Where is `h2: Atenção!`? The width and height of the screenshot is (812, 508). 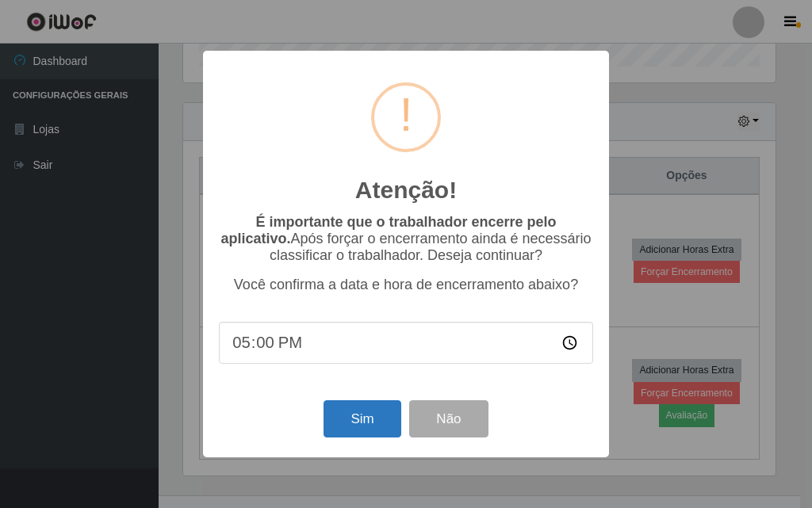
h2: Atenção! is located at coordinates (406, 190).